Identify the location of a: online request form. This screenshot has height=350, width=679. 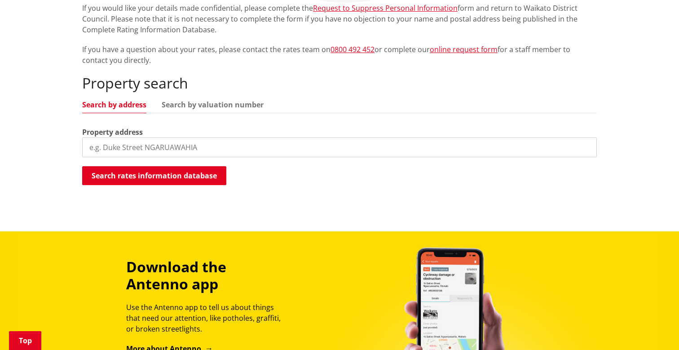
(463, 49).